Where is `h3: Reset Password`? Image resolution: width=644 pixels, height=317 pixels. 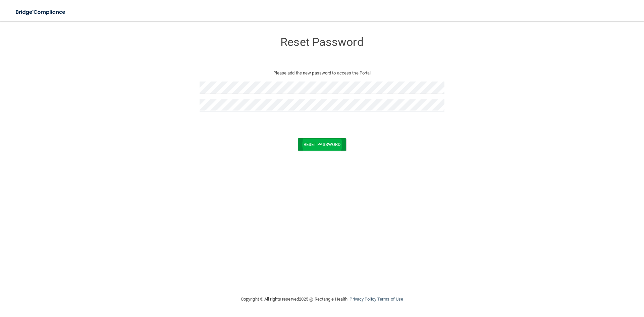 h3: Reset Password is located at coordinates (322, 42).